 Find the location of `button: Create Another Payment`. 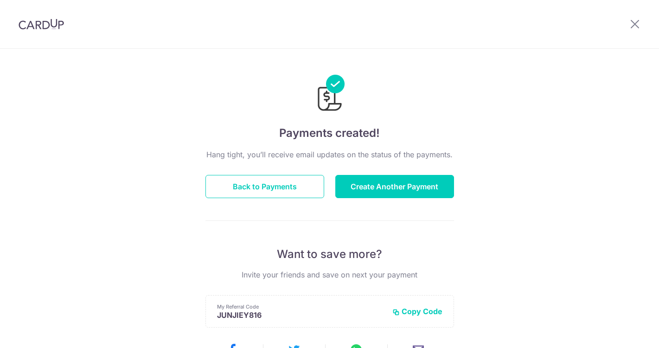

button: Create Another Payment is located at coordinates (395, 186).